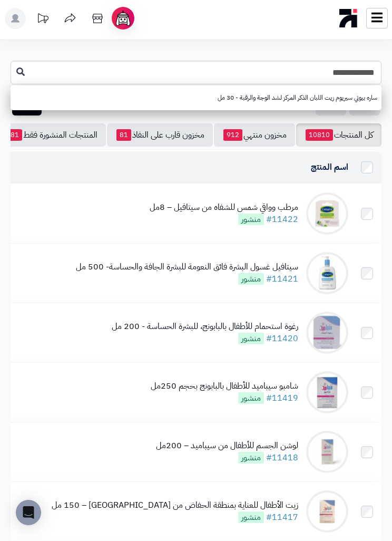  I want to click on div: شامبو سيباميد للأطفال بالبابونج بحجم 250مل, so click(224, 386).